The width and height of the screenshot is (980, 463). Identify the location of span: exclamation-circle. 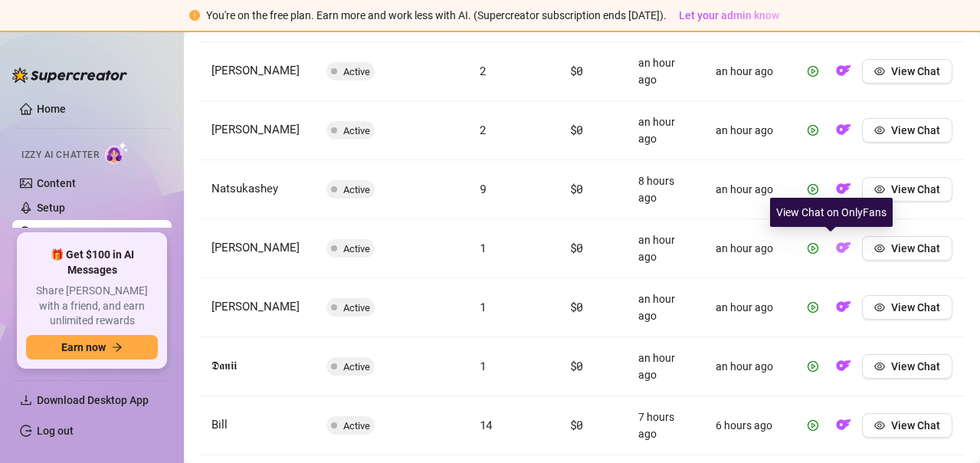
(195, 15).